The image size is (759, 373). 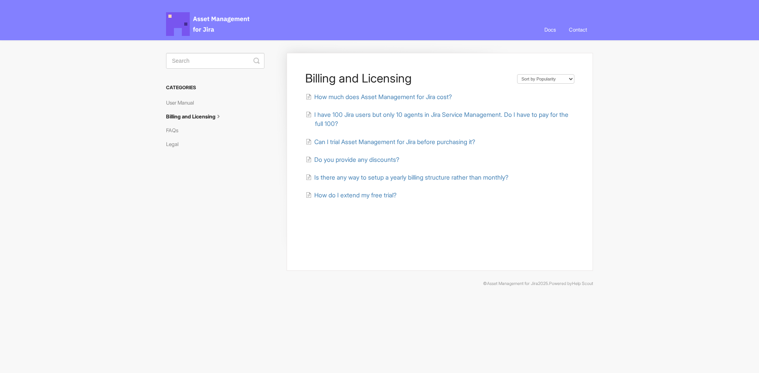 I want to click on select: Page reloads on selection, so click(x=545, y=79).